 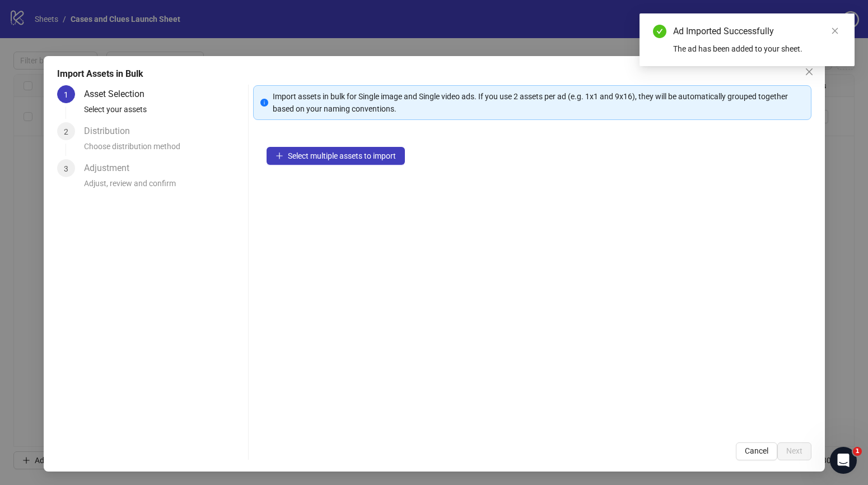 What do you see at coordinates (264, 103) in the screenshot?
I see `span: info-circle` at bounding box center [264, 103].